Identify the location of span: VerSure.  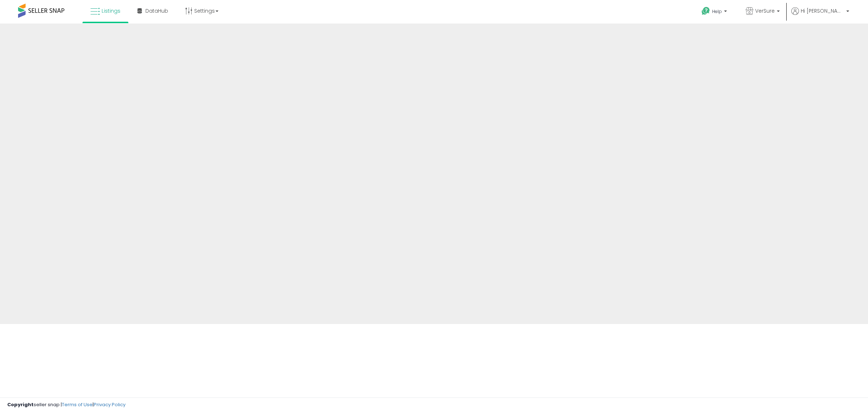
(764, 11).